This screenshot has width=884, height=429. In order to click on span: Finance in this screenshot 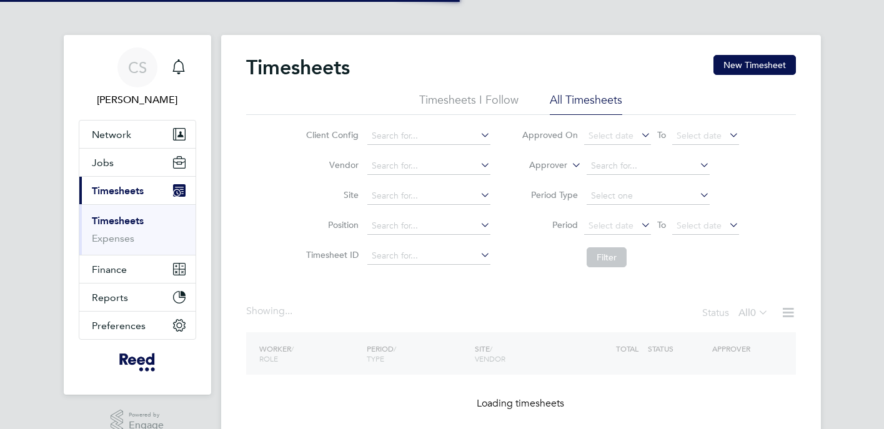, I will do `click(109, 269)`.